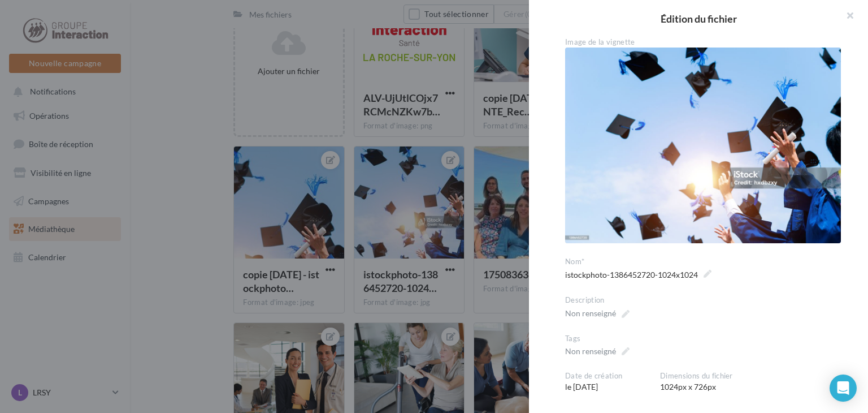 The image size is (868, 413). I want to click on div: Non renseigné, so click(590, 351).